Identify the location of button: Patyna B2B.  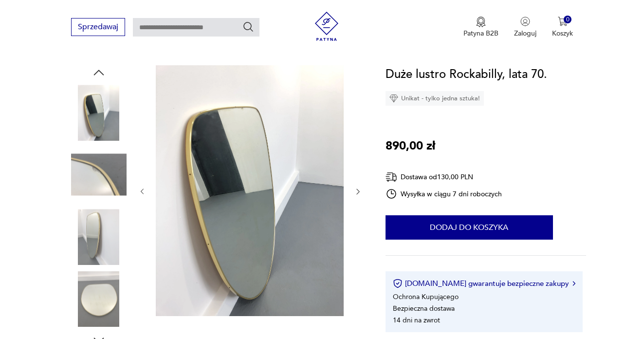
(481, 27).